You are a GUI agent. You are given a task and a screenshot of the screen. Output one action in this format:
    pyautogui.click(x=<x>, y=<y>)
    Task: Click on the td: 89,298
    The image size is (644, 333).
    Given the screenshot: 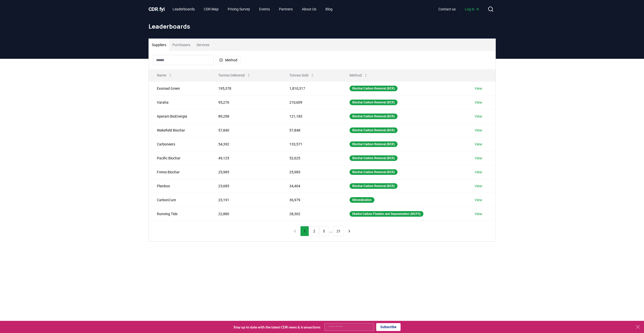 What is the action you would take?
    pyautogui.click(x=245, y=116)
    